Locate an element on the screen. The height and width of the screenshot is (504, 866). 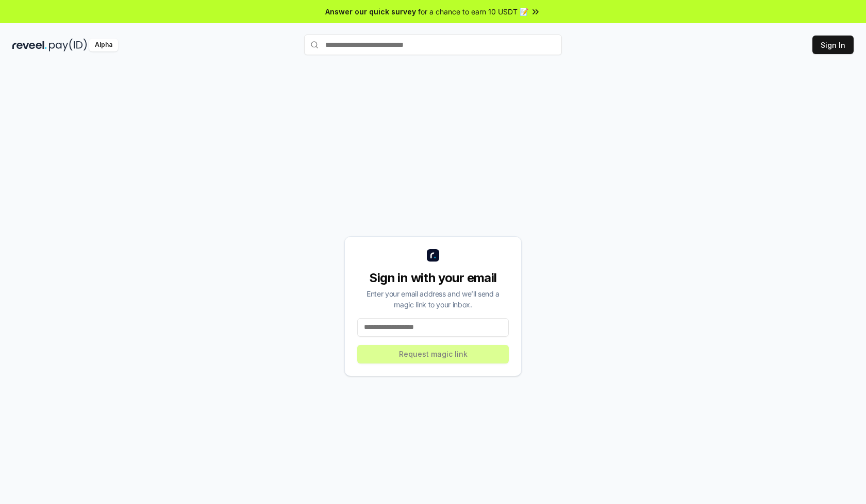
img: pay_id is located at coordinates (68, 45).